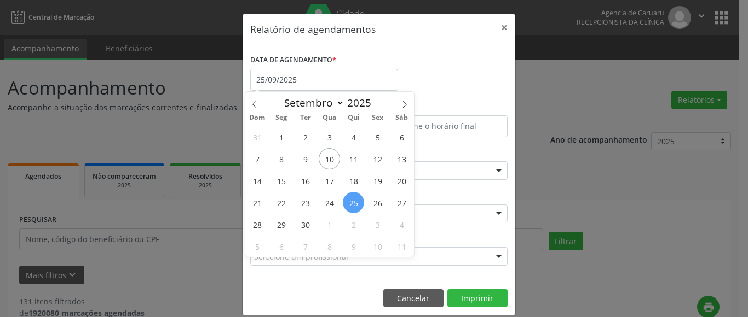 This screenshot has width=748, height=317. I want to click on button: Close, so click(504, 27).